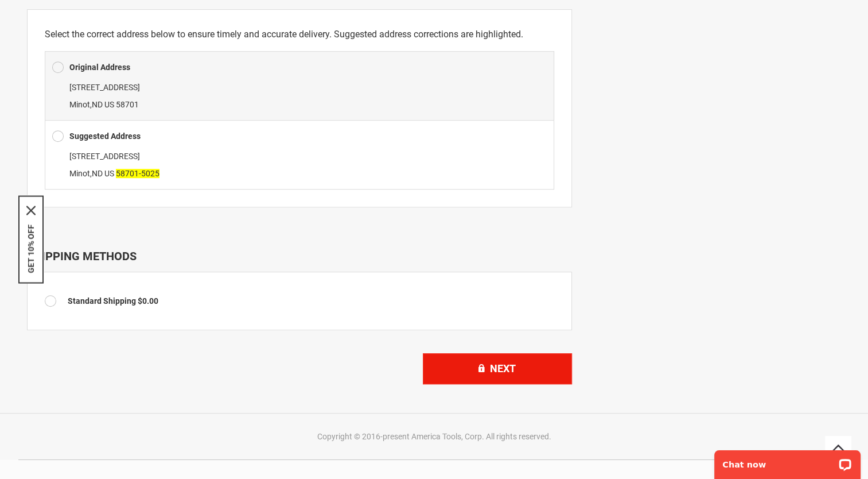 This screenshot has height=479, width=868. What do you see at coordinates (139, 22) in the screenshot?
I see `button: Open LiveChat chat widget` at bounding box center [139, 22].